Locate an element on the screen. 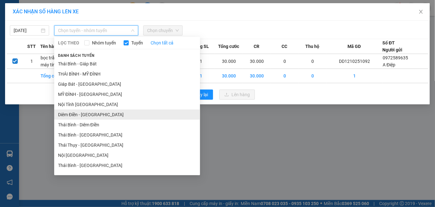 This screenshot has height=207, width=435. span: Tổng SL is located at coordinates (201, 46).